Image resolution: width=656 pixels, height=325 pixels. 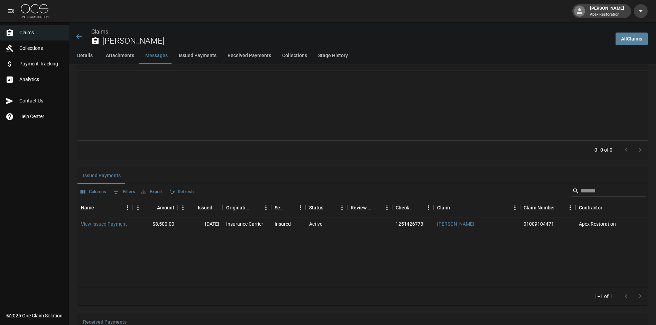 I want to click on button: open drawer, so click(x=11, y=11).